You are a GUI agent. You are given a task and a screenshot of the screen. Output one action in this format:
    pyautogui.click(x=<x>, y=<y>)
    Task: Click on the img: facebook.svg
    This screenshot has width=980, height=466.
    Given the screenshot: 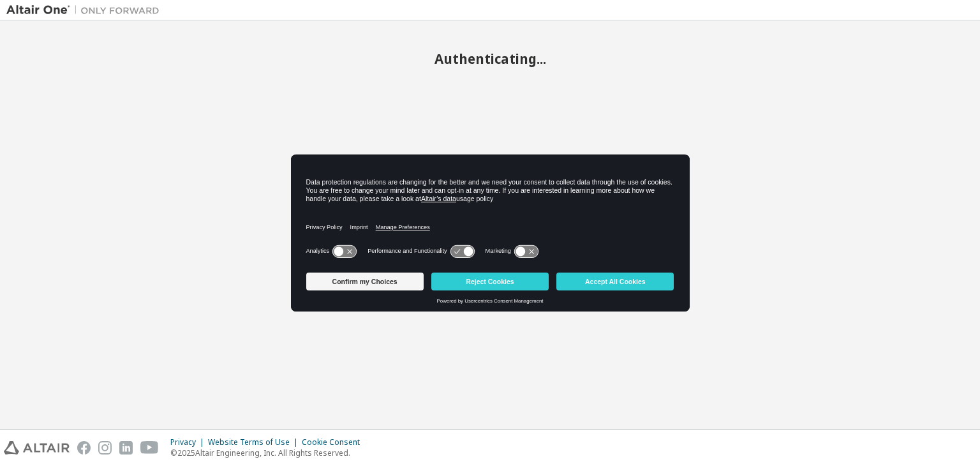 What is the action you would take?
    pyautogui.click(x=84, y=448)
    